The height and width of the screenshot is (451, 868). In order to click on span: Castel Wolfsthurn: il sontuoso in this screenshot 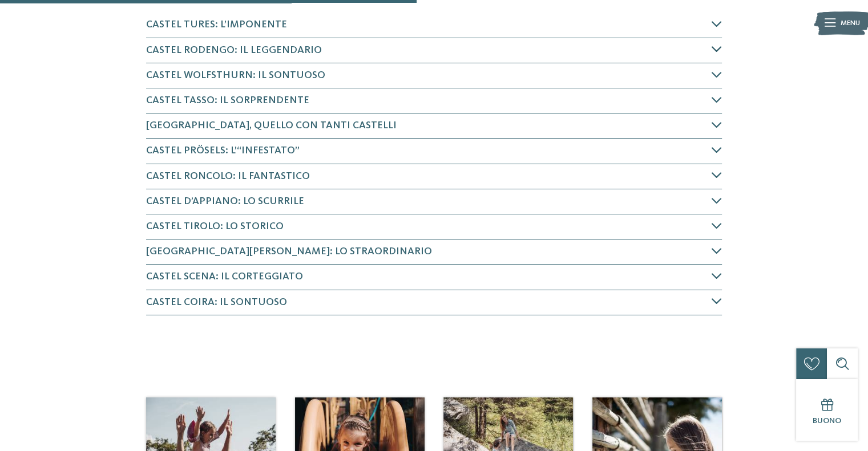, I will do `click(235, 75)`.